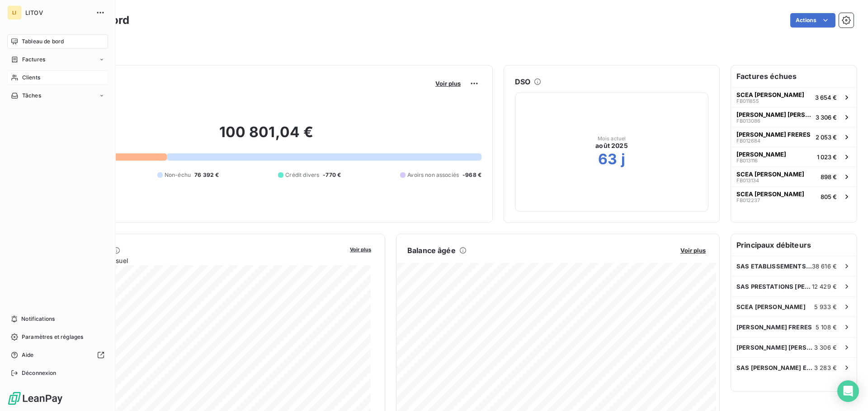 This screenshot has width=868, height=411. What do you see at coordinates (35, 398) in the screenshot?
I see `img: Logo LeanPay` at bounding box center [35, 398].